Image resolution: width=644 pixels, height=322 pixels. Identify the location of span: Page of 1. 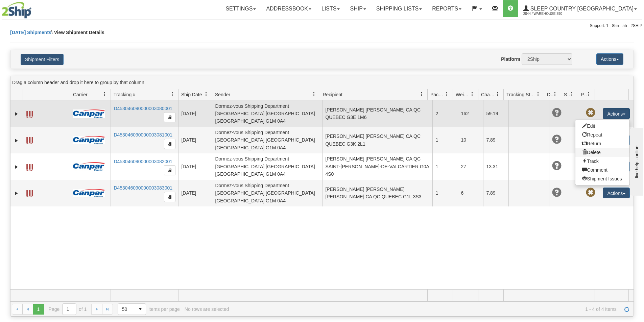
(67, 309).